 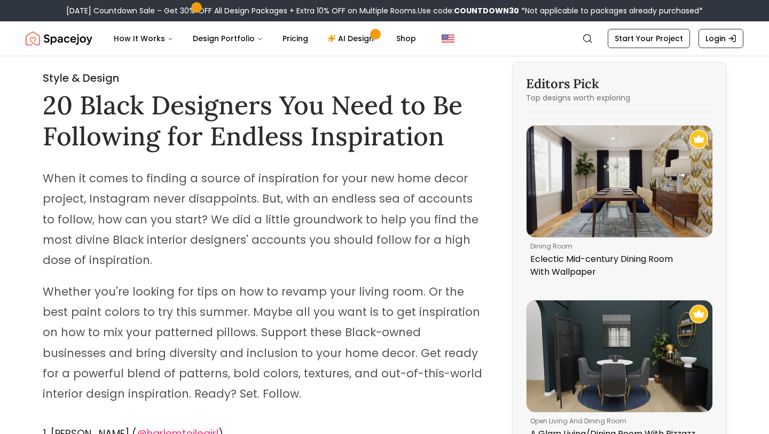 What do you see at coordinates (487, 11) in the screenshot?
I see `b: COUNTDOWN30` at bounding box center [487, 11].